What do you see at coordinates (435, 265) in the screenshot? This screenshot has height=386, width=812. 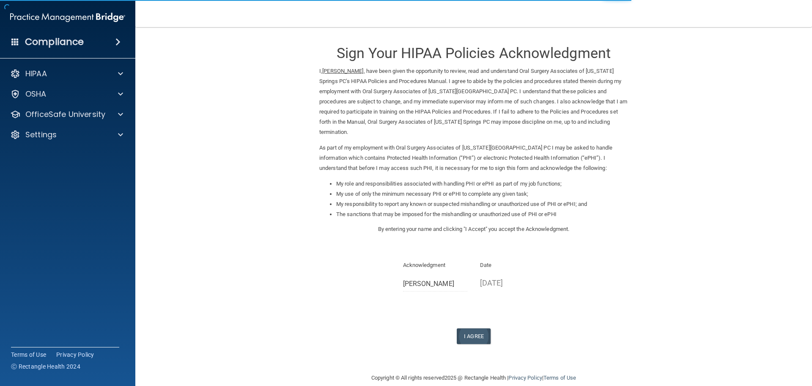 I see `p: Acknowledgment` at bounding box center [435, 265].